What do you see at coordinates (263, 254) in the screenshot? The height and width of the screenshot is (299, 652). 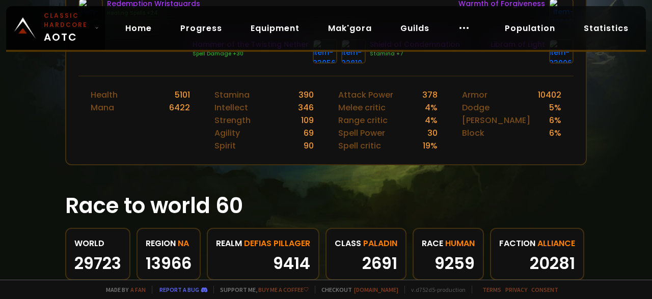 I see `a: realmDefias Pillager9414` at bounding box center [263, 254].